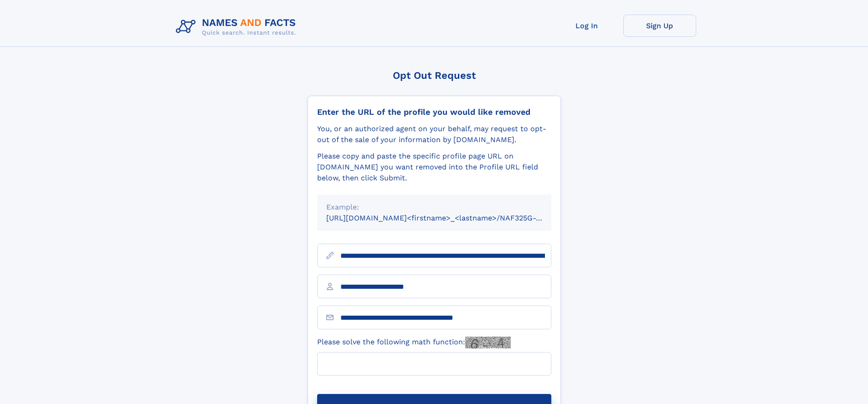  Describe the element at coordinates (414, 342) in the screenshot. I see `label: Please solve the following math function:` at that location.